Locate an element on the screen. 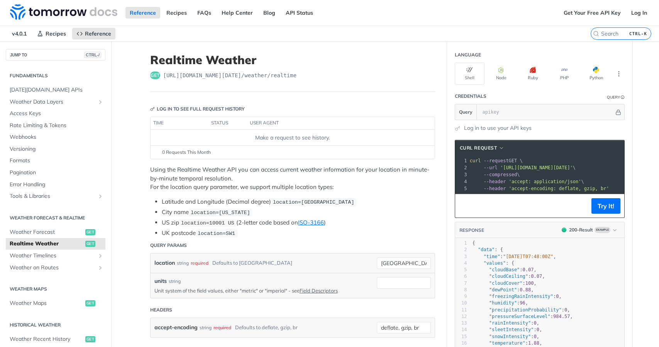 The image size is (659, 347). a: Log In is located at coordinates (639, 13).